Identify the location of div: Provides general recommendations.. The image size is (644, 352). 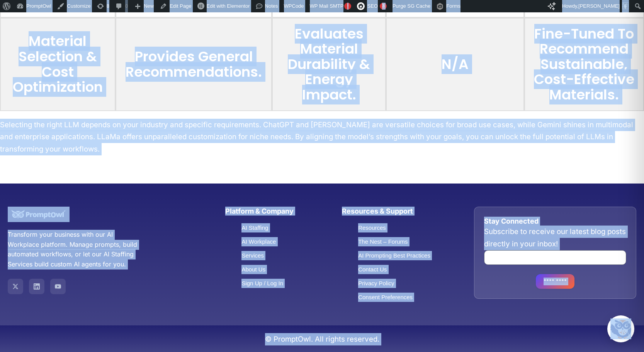
(193, 64).